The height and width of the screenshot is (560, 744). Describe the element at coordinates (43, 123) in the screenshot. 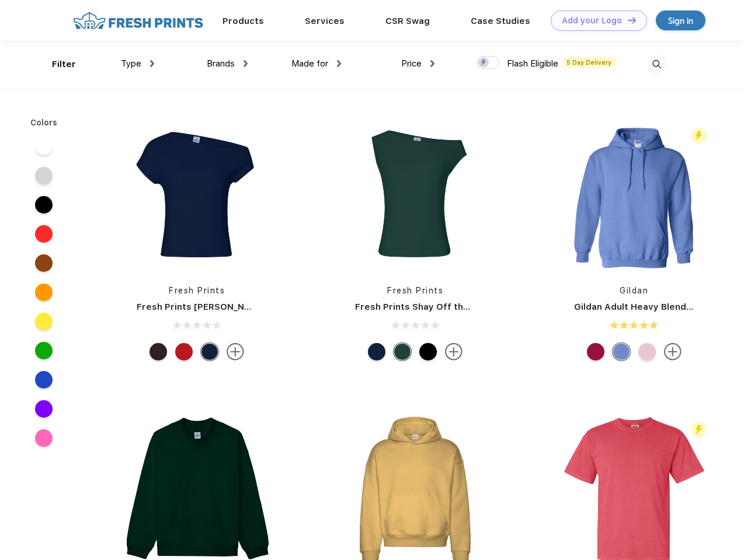

I see `div: Colors` at that location.